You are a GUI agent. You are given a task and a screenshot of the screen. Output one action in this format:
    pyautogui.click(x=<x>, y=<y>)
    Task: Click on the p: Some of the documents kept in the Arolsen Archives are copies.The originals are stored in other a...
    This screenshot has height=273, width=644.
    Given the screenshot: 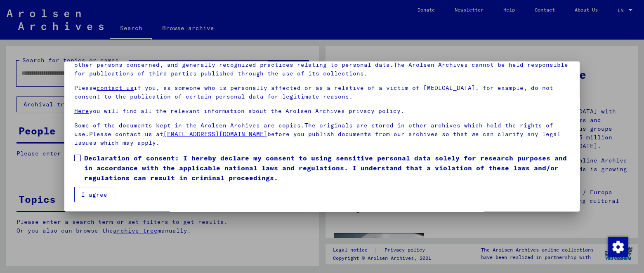 What is the action you would take?
    pyautogui.click(x=322, y=134)
    